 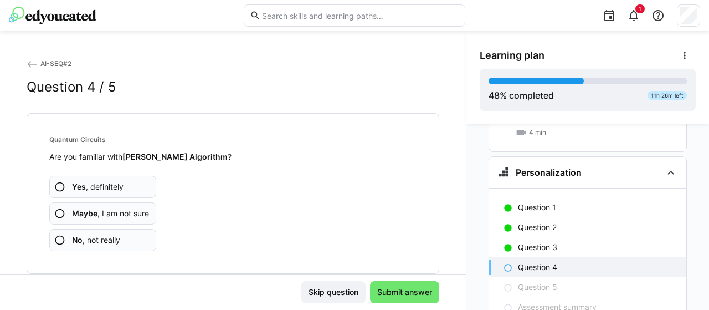 I want to click on h3: Personalization, so click(x=548, y=172).